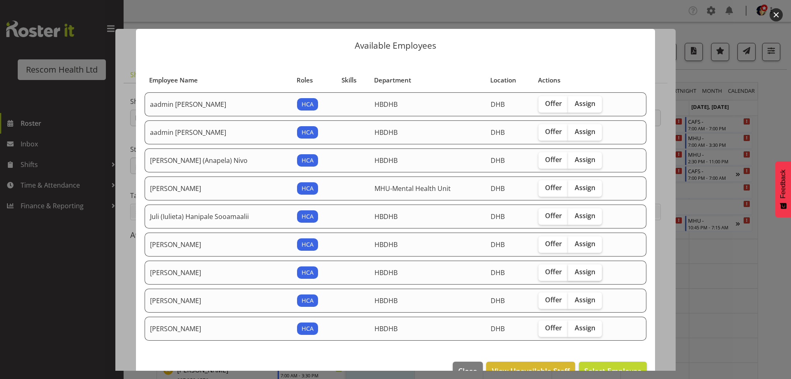 The height and width of the screenshot is (379, 791). What do you see at coordinates (468, 371) in the screenshot?
I see `span: Close` at bounding box center [468, 371].